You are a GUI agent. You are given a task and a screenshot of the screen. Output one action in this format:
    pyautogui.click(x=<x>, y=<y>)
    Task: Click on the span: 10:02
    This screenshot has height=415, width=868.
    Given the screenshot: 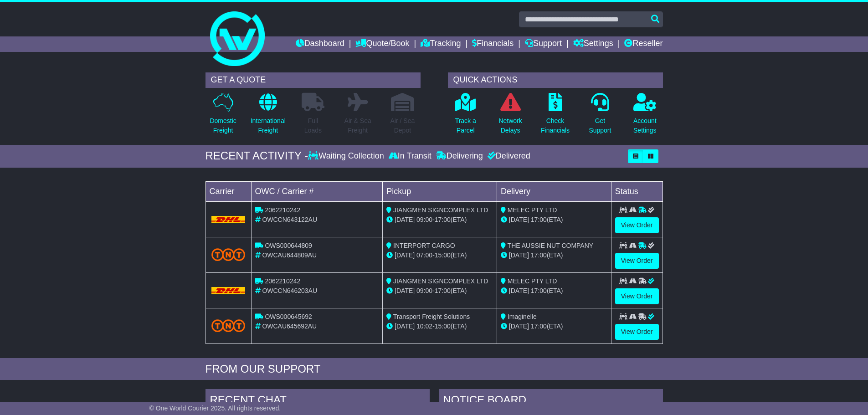 What is the action you would take?
    pyautogui.click(x=424, y=326)
    